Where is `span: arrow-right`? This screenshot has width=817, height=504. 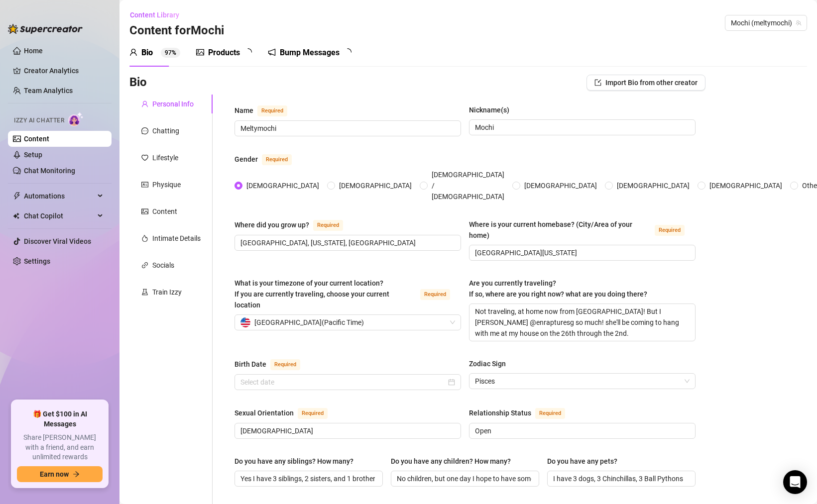 span: arrow-right is located at coordinates (76, 475).